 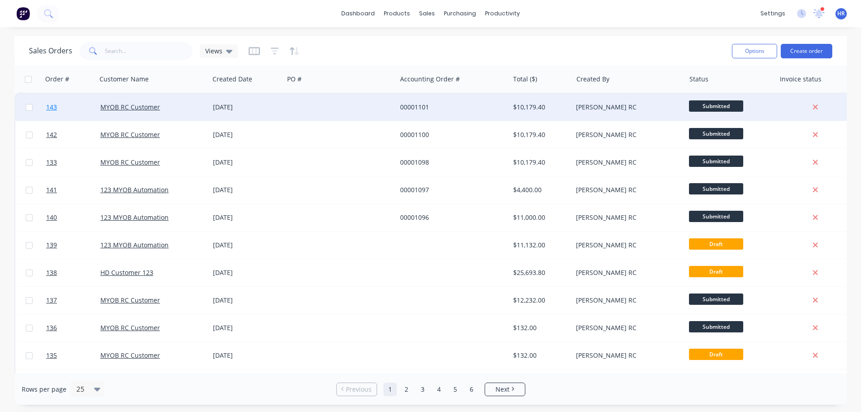 What do you see at coordinates (450, 162) in the screenshot?
I see `div: 00001098` at bounding box center [450, 162].